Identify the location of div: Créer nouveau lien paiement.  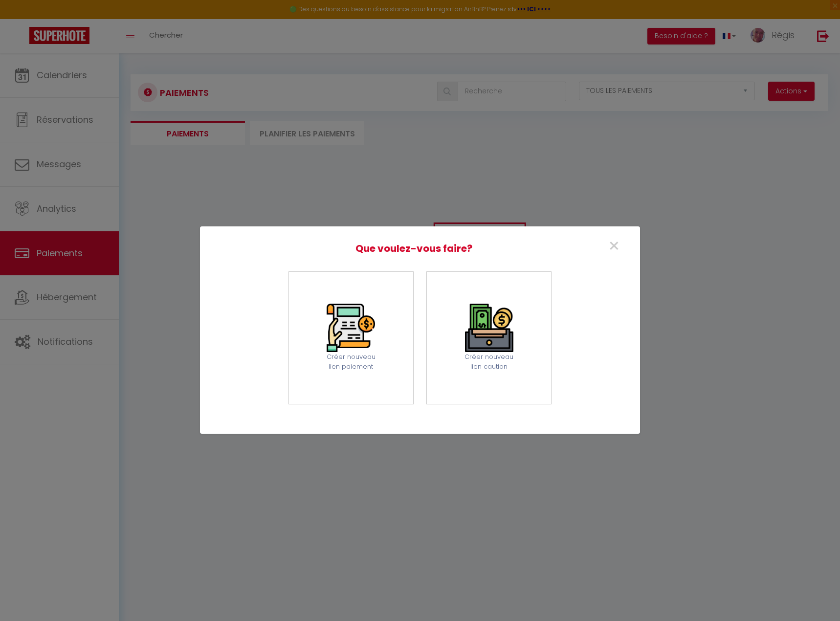
(351, 362).